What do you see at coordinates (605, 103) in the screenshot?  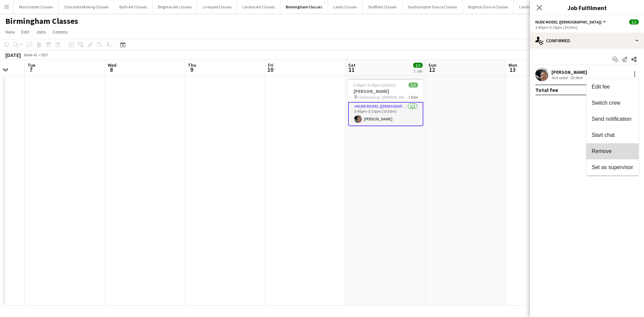 I see `span: Switch crew` at bounding box center [605, 103].